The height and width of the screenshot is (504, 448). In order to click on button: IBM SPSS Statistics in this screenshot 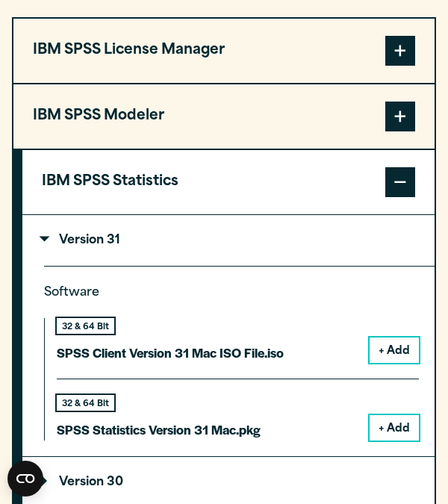, I will do `click(229, 182)`.